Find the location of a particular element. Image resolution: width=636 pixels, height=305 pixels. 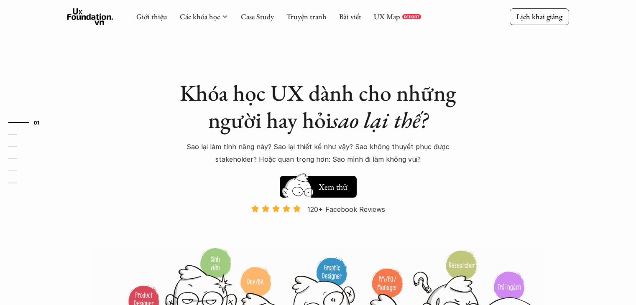

a: Case Study is located at coordinates (257, 16).